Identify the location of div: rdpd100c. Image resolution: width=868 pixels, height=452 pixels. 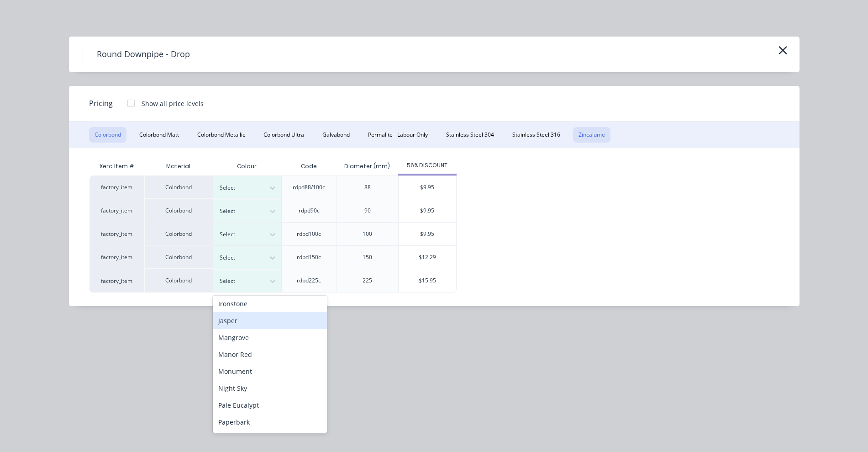
(309, 234).